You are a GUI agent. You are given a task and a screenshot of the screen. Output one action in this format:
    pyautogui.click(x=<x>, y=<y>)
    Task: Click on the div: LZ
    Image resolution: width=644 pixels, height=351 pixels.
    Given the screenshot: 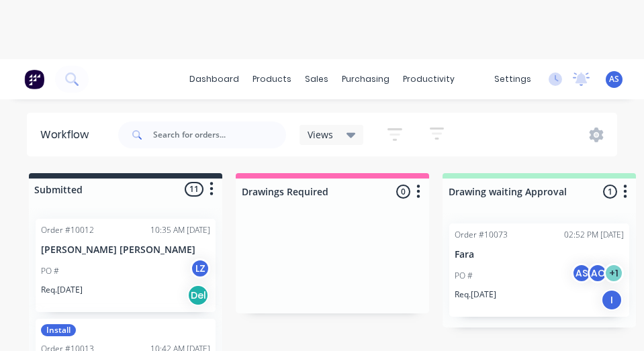 What is the action you would take?
    pyautogui.click(x=200, y=268)
    